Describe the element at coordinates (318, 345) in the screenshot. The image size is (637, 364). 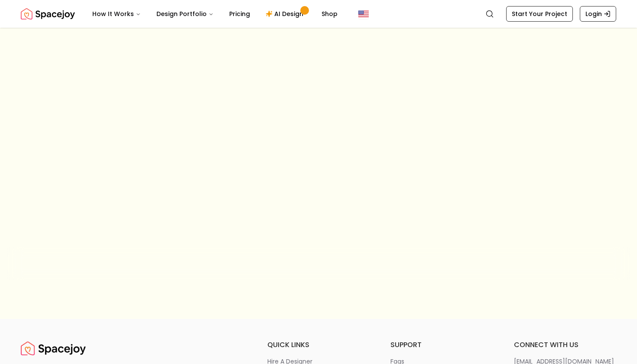
I see `h6: quick links` at that location.